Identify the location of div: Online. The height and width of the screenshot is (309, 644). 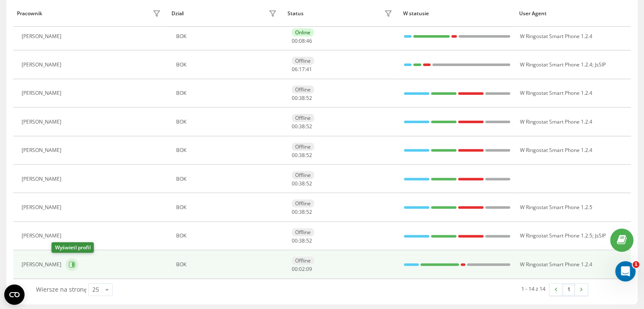
(303, 32).